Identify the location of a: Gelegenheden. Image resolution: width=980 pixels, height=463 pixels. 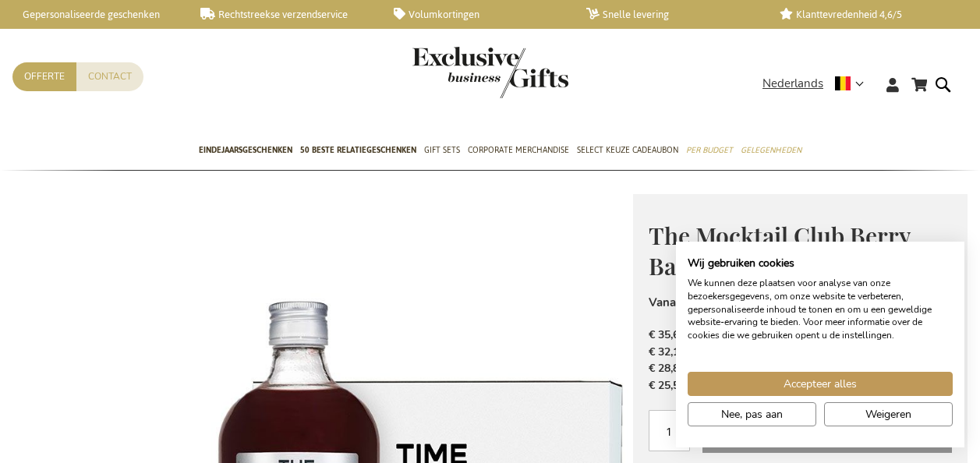
(771, 151).